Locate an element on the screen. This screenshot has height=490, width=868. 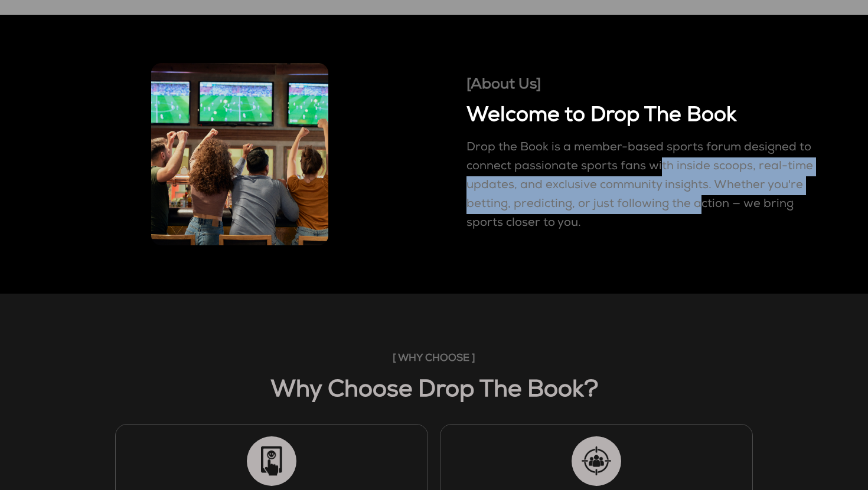
img: home_choose_2.png is located at coordinates (596, 461).